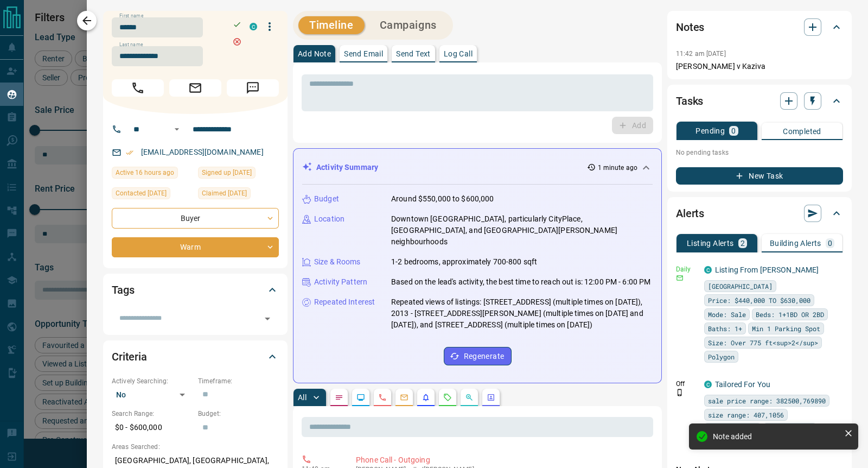 The height and width of the screenshot is (468, 868). I want to click on span: size range: 407,1056, so click(746, 415).